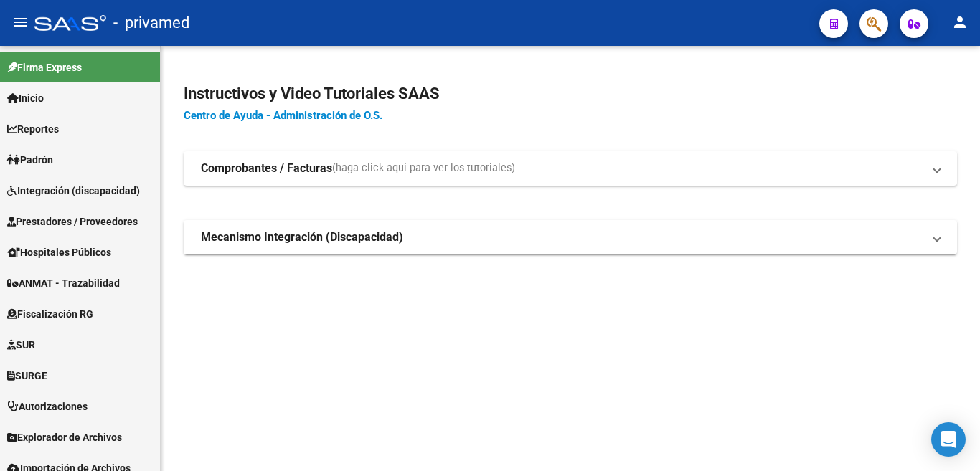  What do you see at coordinates (266, 169) in the screenshot?
I see `strong: Comprobantes / Facturas` at bounding box center [266, 169].